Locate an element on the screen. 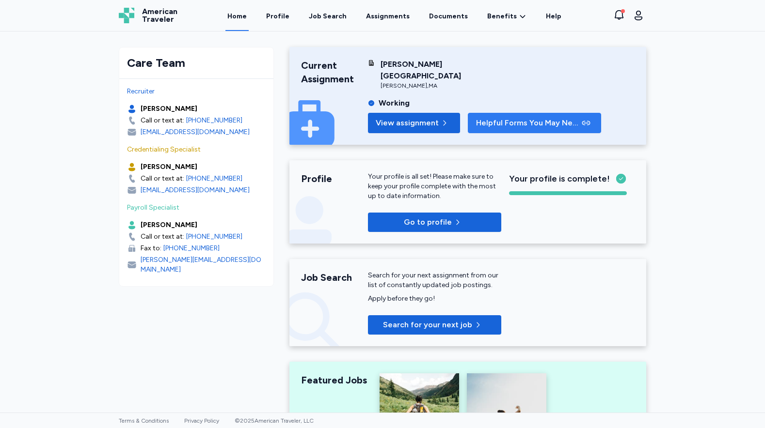 Image resolution: width=765 pixels, height=428 pixels. div: Care Team is located at coordinates (196, 63).